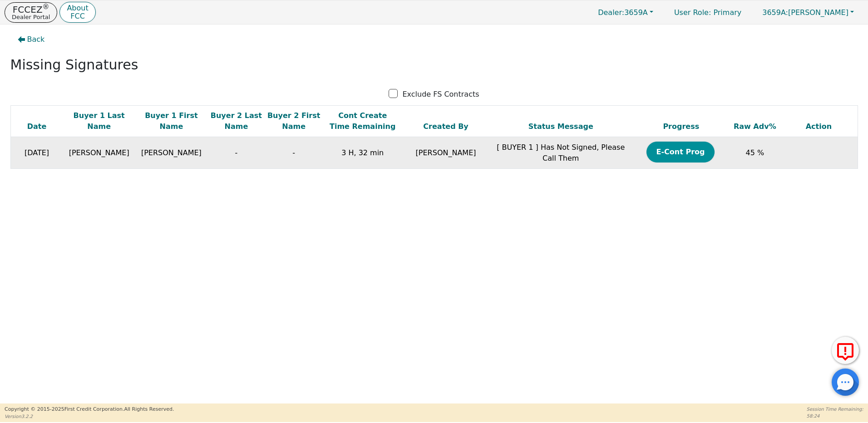 The width and height of the screenshot is (868, 423). What do you see at coordinates (31, 13) in the screenshot?
I see `button: FCCEZ®Dealer Portal` at bounding box center [31, 13].